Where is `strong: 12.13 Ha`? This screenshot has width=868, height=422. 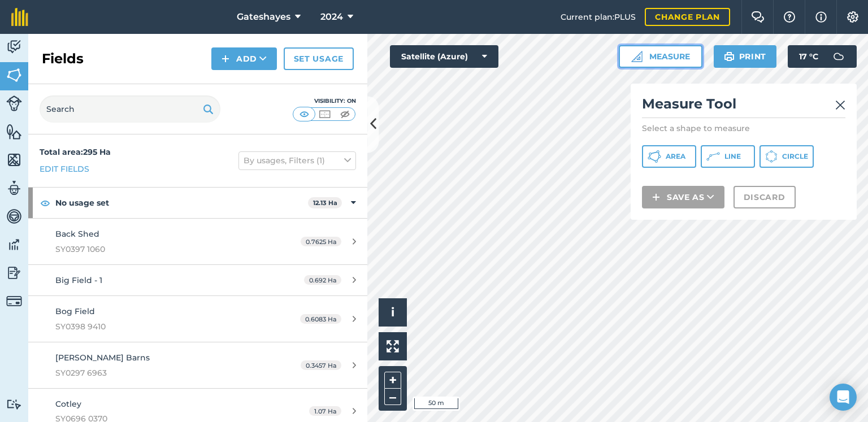 strong: 12.13 Ha is located at coordinates (325, 203).